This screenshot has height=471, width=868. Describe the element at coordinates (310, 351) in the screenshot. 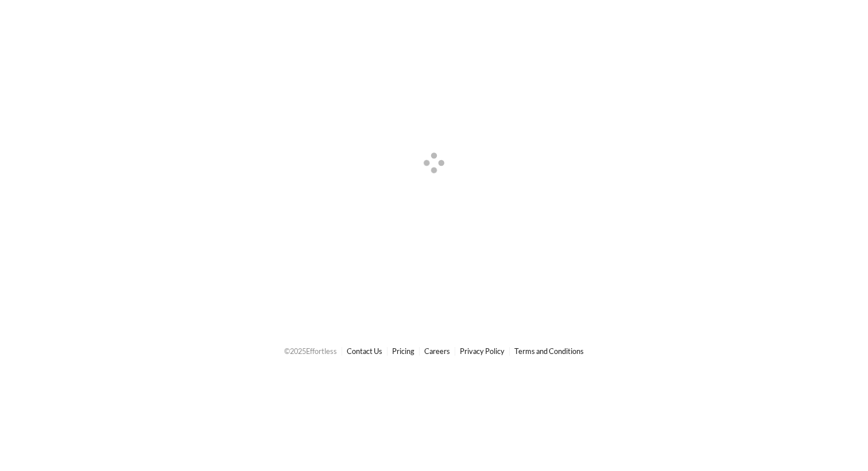

I see `span: © 2025 Effortless` at that location.